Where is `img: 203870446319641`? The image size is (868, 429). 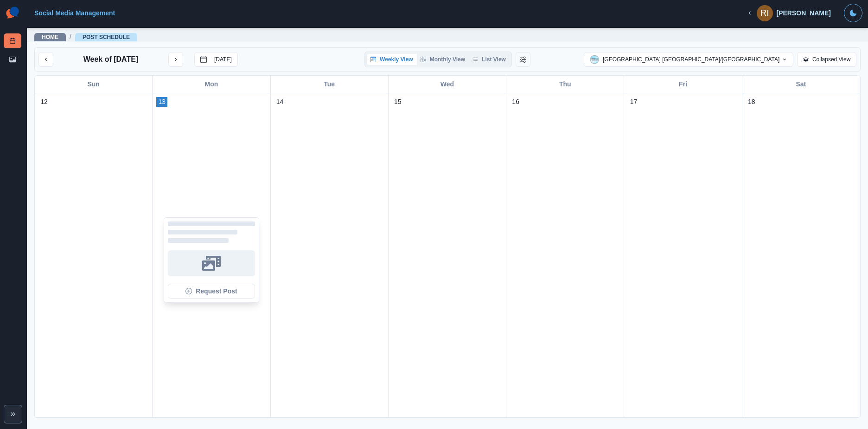
img: 203870446319641 is located at coordinates (595, 59).